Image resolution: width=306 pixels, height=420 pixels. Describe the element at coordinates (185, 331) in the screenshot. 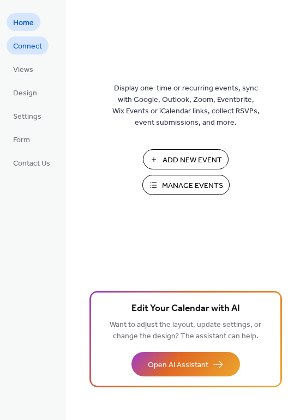

I see `span: Want to adjust the layout, update settings, or change the design? The assistant can help.` at that location.